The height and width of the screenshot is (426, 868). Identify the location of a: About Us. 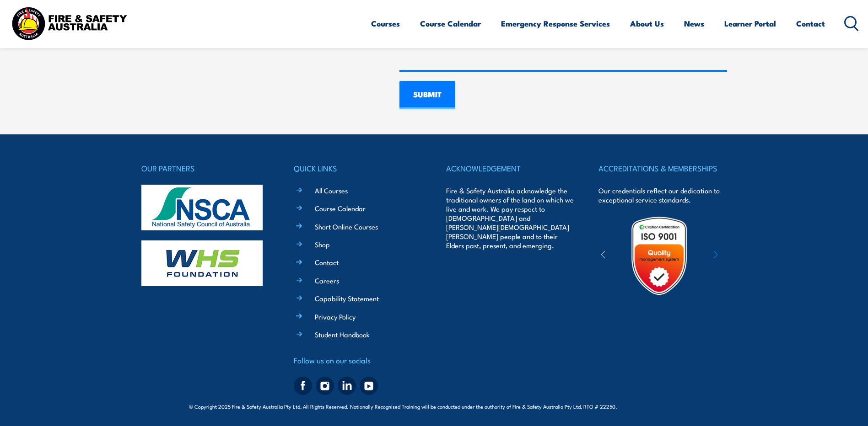
(648, 23).